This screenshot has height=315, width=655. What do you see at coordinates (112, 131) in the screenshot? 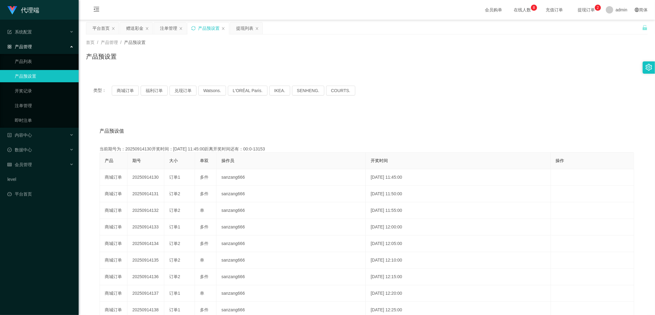
I see `span: 产品预设值` at bounding box center [112, 131].